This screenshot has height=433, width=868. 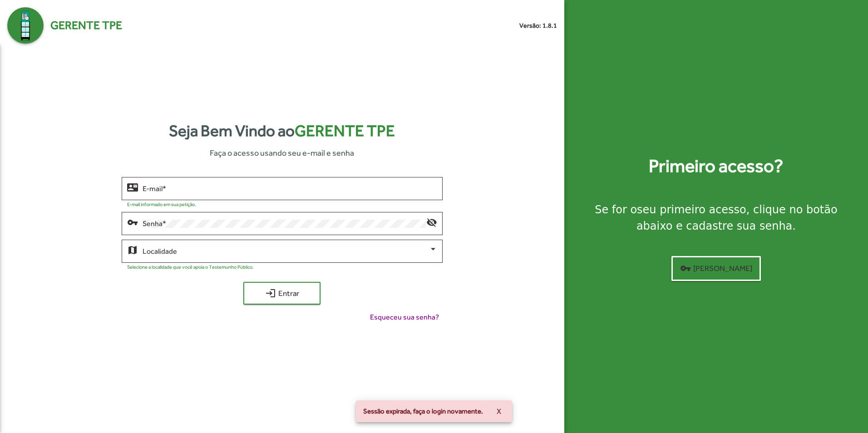 What do you see at coordinates (499, 411) in the screenshot?
I see `button: X` at bounding box center [499, 411].